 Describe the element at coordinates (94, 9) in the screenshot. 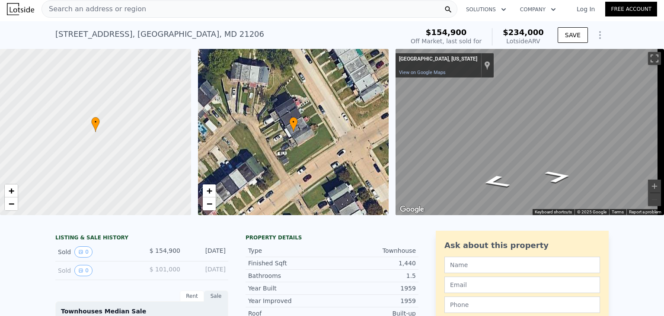

I see `span: Search an address or region` at that location.